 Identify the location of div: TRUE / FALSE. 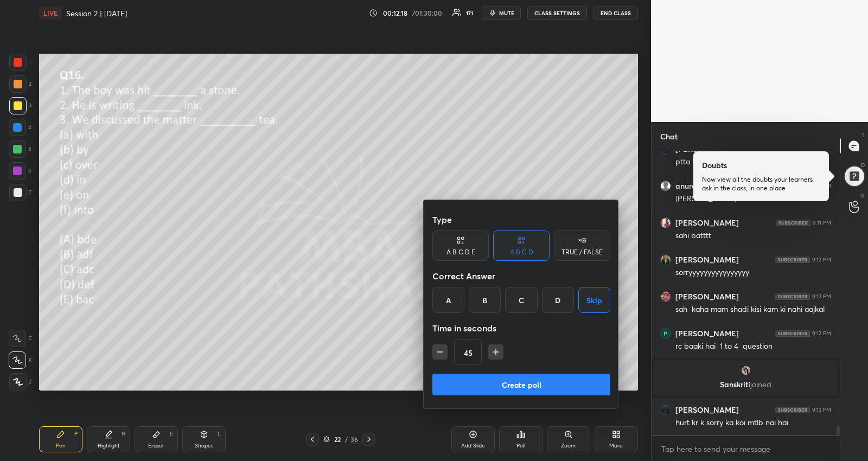
(582, 252).